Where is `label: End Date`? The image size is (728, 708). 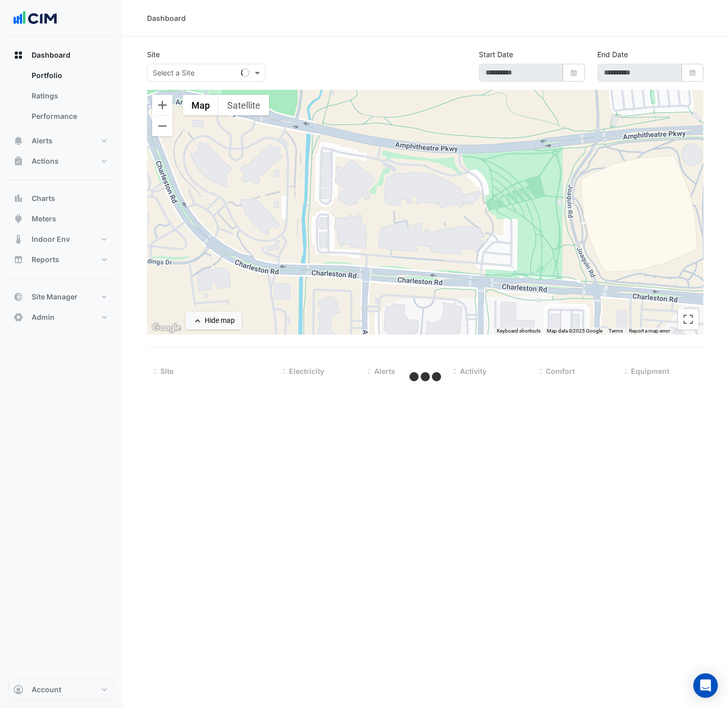 label: End Date is located at coordinates (612, 55).